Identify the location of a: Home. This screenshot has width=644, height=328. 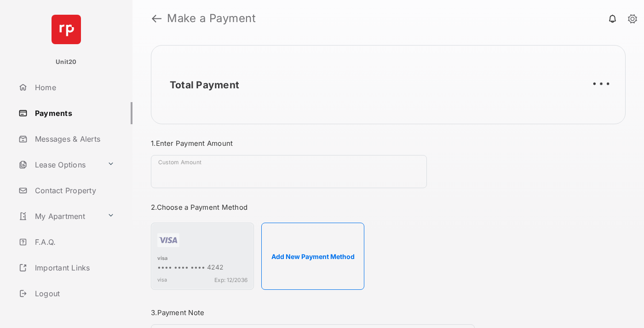
(73, 87).